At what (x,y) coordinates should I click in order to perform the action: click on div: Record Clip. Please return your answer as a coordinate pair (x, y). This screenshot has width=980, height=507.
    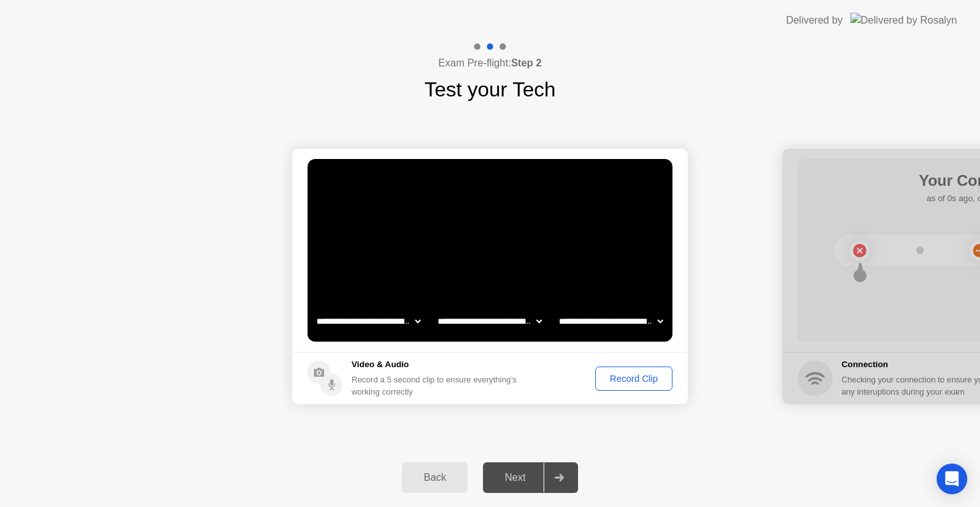
    Looking at the image, I should click on (634, 378).